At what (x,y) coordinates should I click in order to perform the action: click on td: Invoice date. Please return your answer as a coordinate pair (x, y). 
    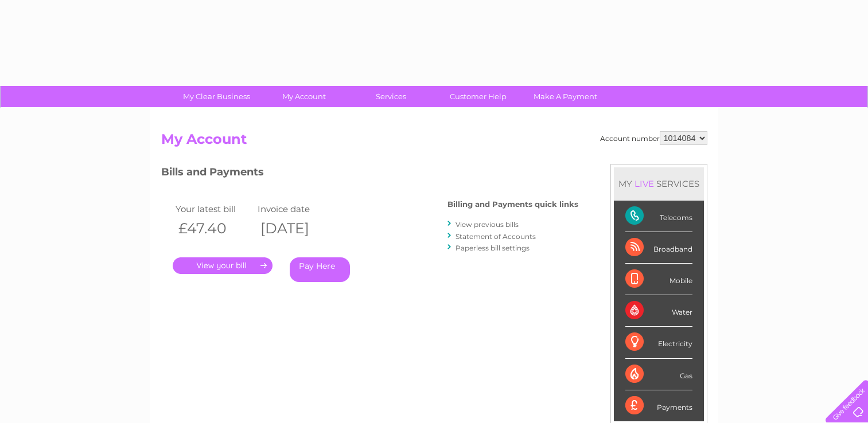
    Looking at the image, I should click on (296, 209).